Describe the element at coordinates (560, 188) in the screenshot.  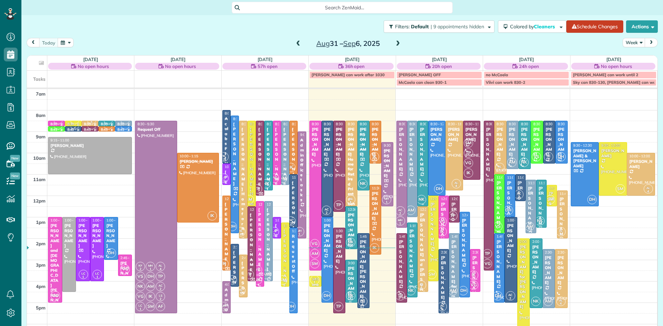
I see `span: 11:30 - 12:30` at that location.